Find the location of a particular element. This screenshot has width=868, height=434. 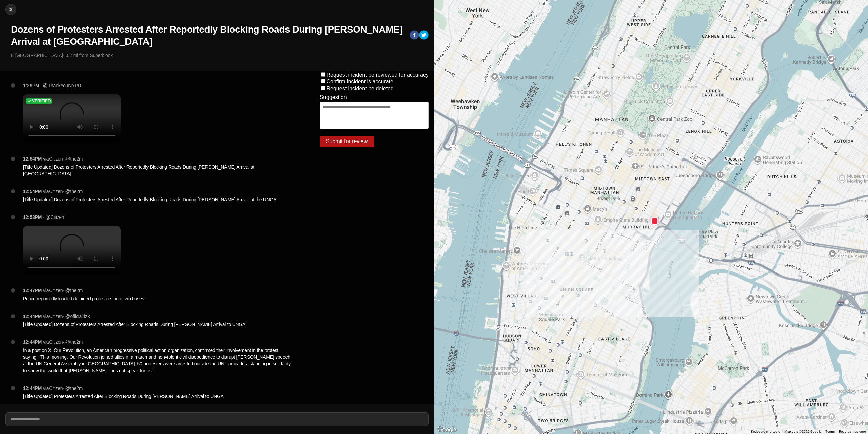

p: 12:53PM is located at coordinates (33, 217).